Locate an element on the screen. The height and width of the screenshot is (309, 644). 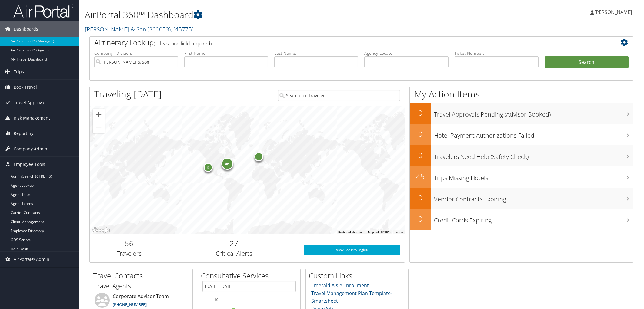
div: 9 is located at coordinates (208, 167).